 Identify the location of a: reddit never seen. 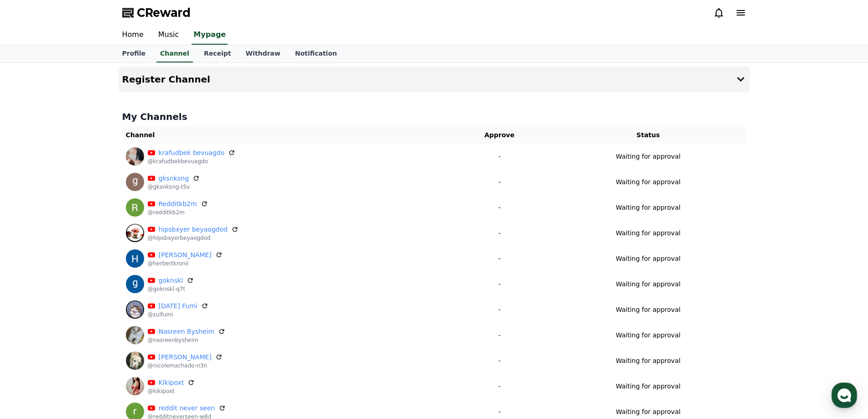
(187, 408).